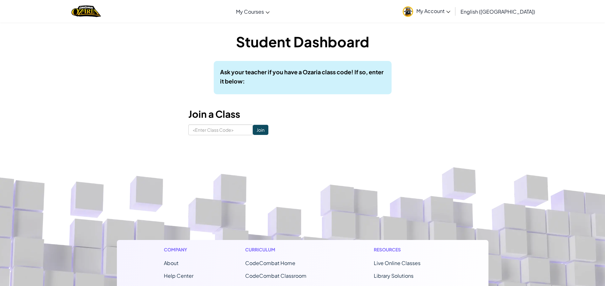  Describe the element at coordinates (276, 276) in the screenshot. I see `a: CodeCombat Classroom` at that location.